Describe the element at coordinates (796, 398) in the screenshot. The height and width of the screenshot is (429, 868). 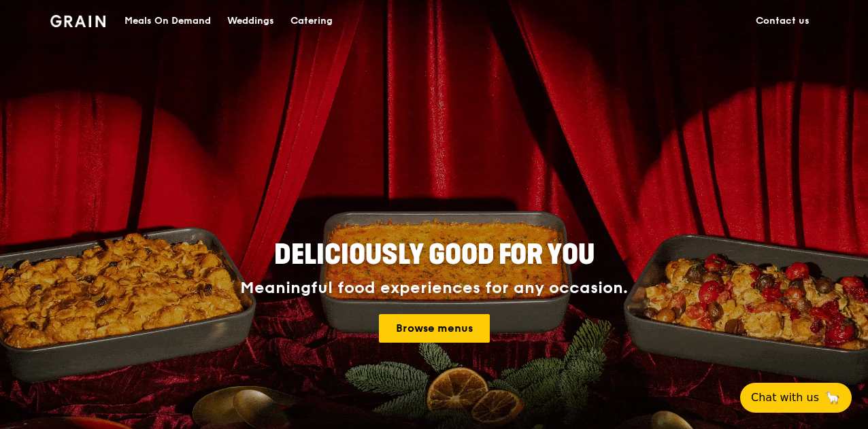
I see `button: Chat with us🦙` at that location.